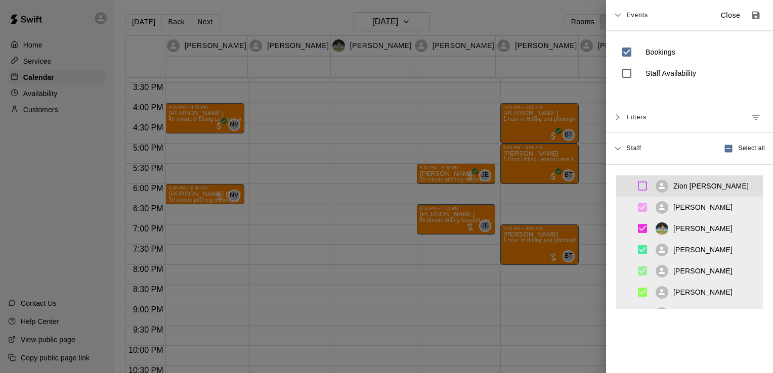 The image size is (773, 373). Describe the element at coordinates (671, 73) in the screenshot. I see `p: Staff Availability` at that location.